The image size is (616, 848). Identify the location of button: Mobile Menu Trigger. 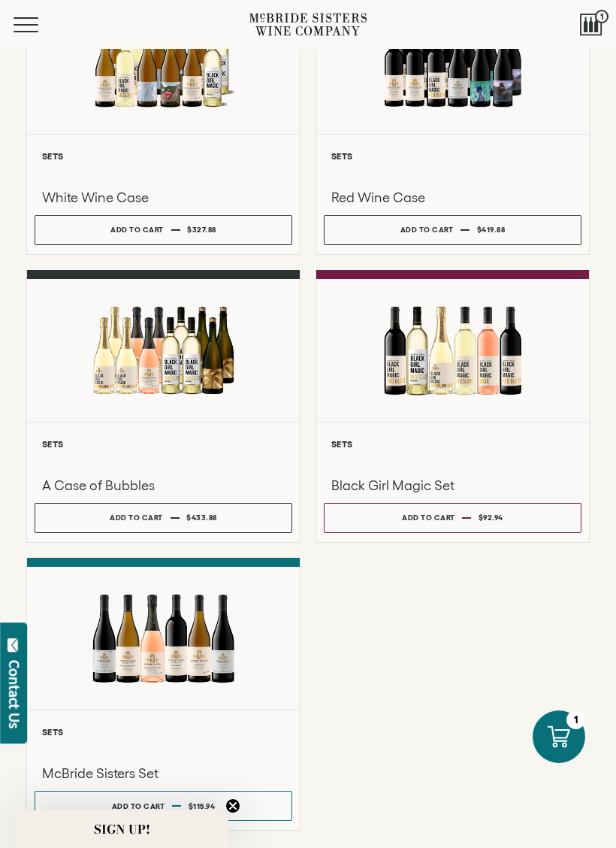
(40, 25).